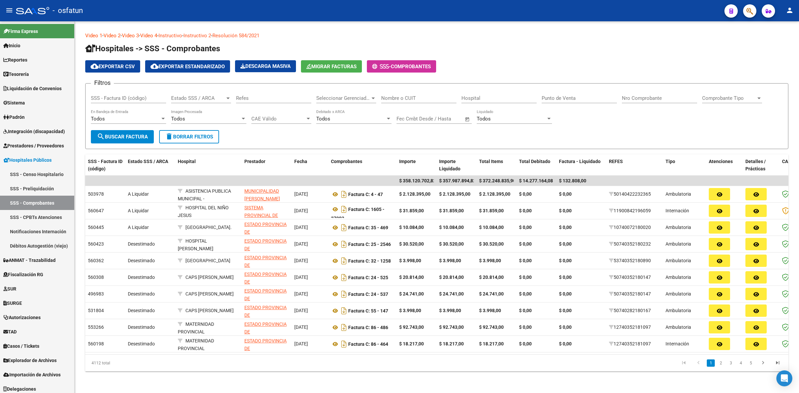 The height and width of the screenshot is (393, 799). I want to click on span: Seleccionar Gerenciador, so click(343, 98).